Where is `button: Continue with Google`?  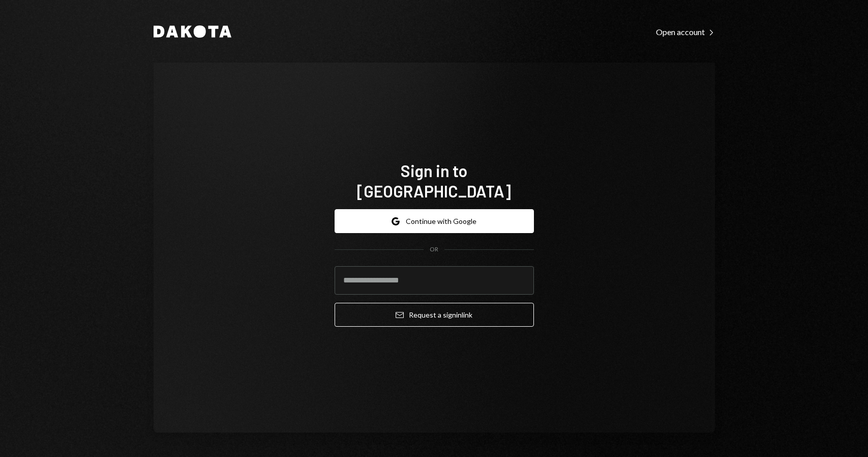 button: Continue with Google is located at coordinates (434, 221).